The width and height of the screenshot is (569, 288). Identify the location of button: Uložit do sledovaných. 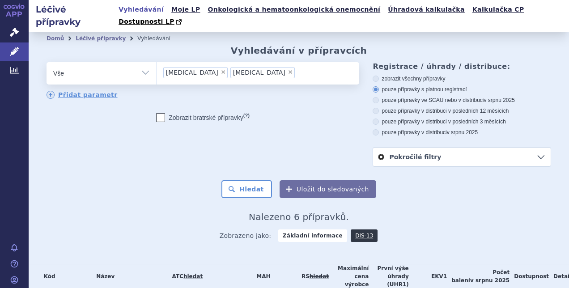
(328, 189).